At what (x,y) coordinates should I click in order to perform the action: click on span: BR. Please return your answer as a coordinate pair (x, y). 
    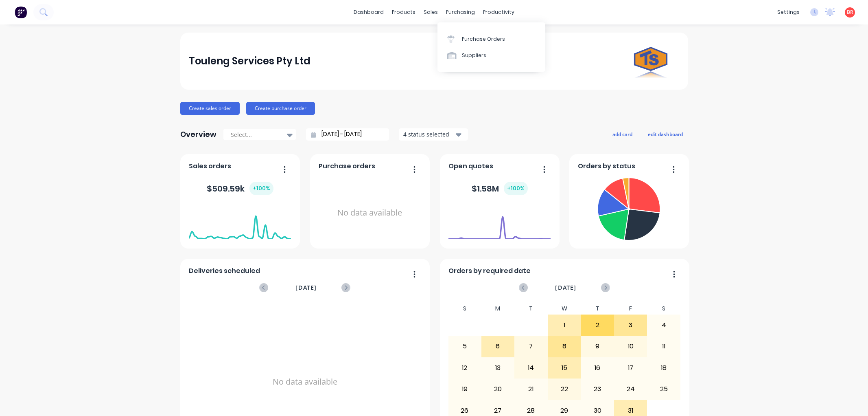
    Looking at the image, I should click on (851, 12).